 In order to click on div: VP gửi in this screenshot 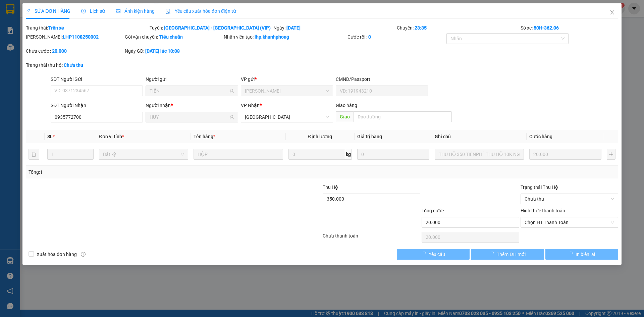, I will do `click(287, 79)`.